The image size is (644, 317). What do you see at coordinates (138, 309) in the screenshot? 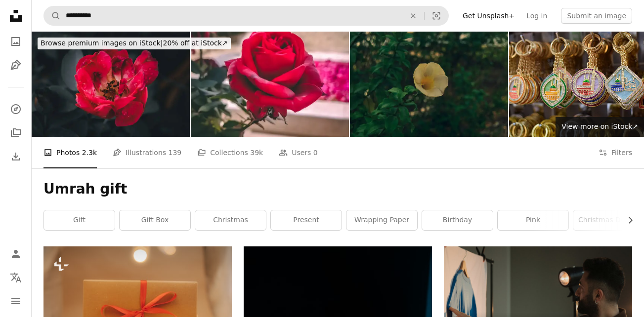
I see `a: a brown box with a red ribbon on a table` at bounding box center [138, 309].